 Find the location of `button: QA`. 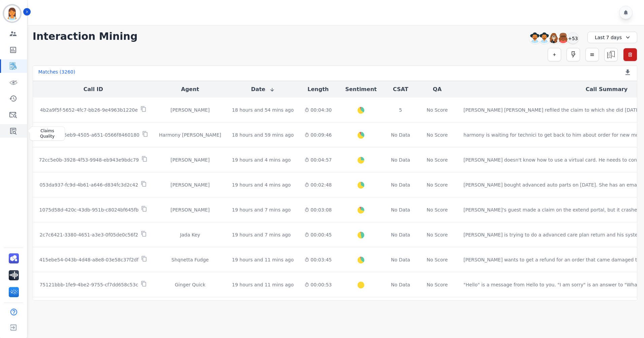

button: QA is located at coordinates (437, 89).